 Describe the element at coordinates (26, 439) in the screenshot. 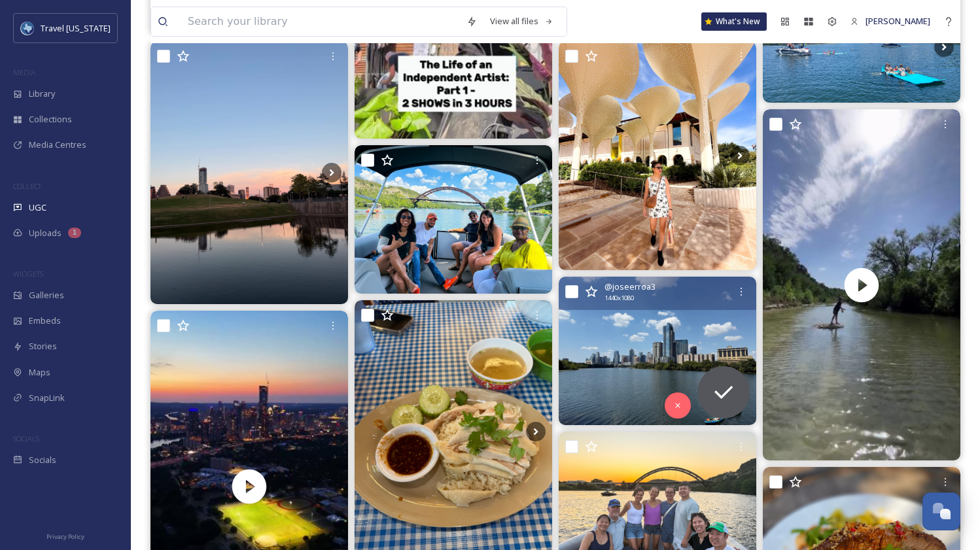

I see `span: SOCIALS` at that location.